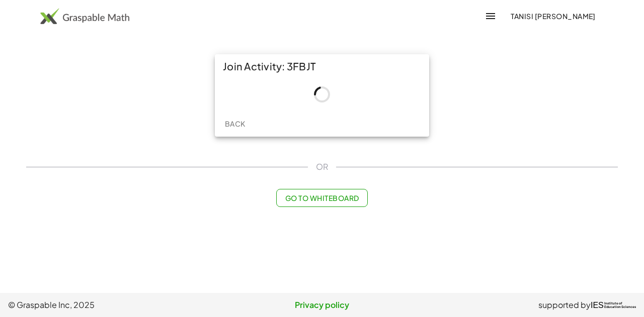  Describe the element at coordinates (613, 306) in the screenshot. I see `a: IESInstitute ofEducation Sciences` at that location.